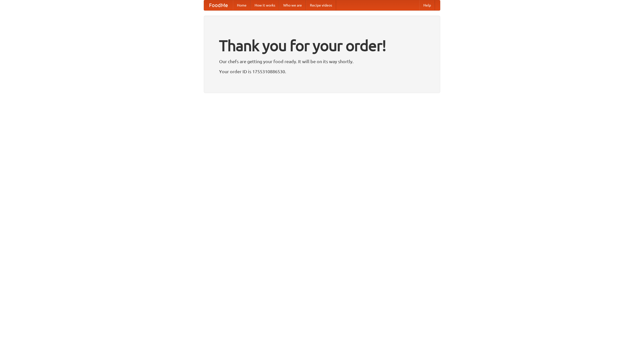 This screenshot has width=644, height=356. What do you see at coordinates (218, 5) in the screenshot?
I see `a: FoodMe` at bounding box center [218, 5].